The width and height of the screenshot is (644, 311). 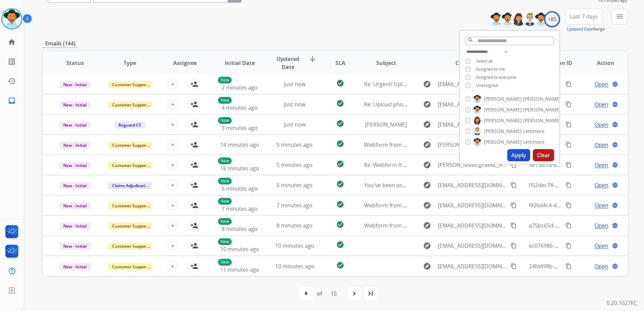 What do you see at coordinates (12, 42) in the screenshot?
I see `mat-icon: home` at bounding box center [12, 42].